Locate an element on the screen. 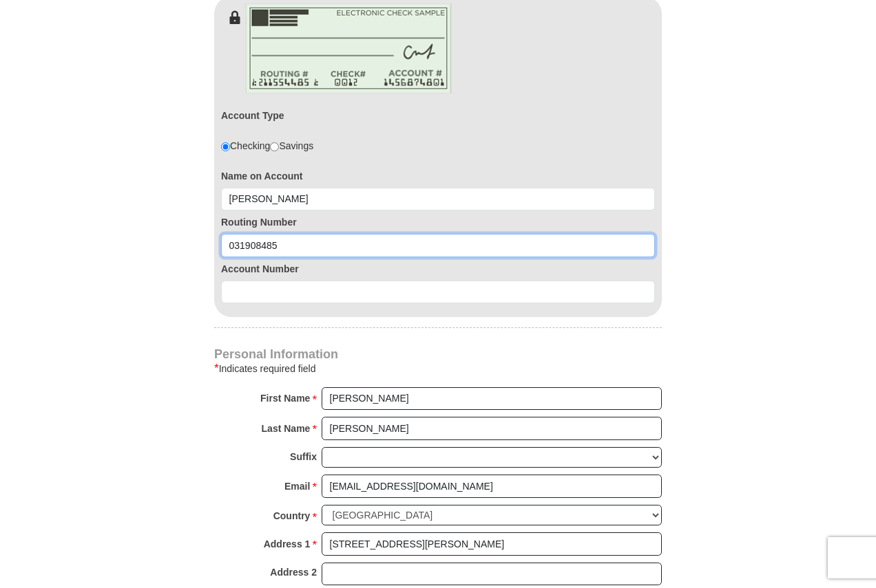 Image resolution: width=876 pixels, height=588 pixels. strong: Address 2 is located at coordinates (293, 573).